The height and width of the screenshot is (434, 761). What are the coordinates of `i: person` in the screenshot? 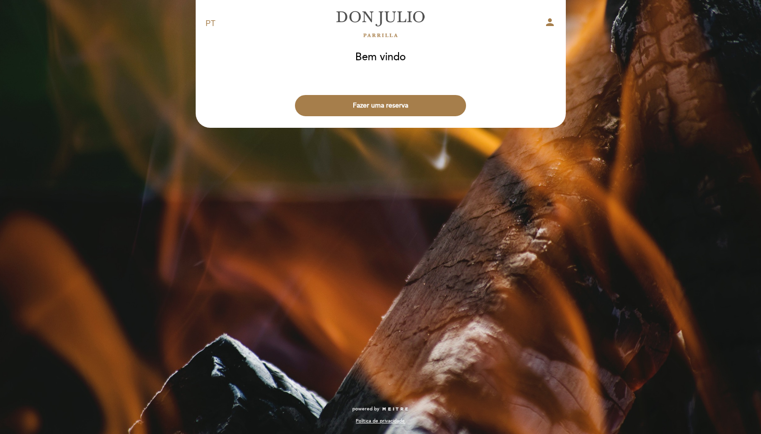 It's located at (550, 22).